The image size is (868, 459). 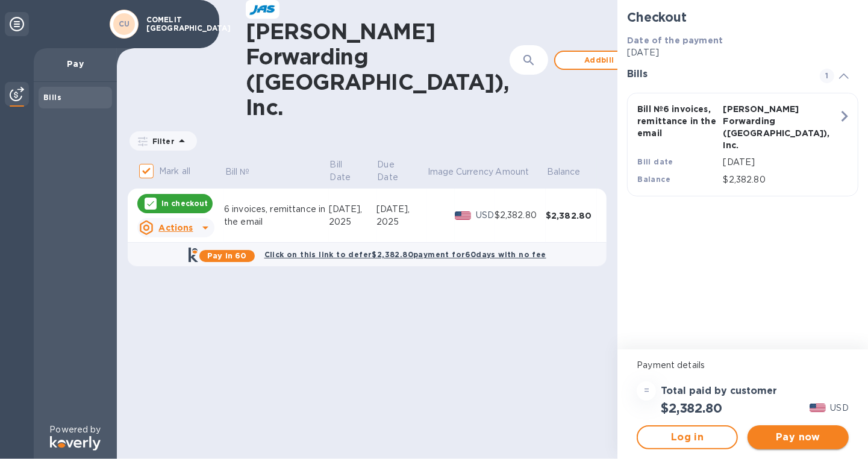 I want to click on span: Balance, so click(x=572, y=172).